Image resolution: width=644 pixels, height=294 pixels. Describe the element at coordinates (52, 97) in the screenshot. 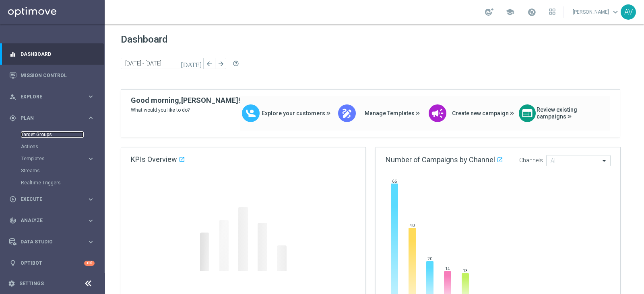

I see `div: person_search Explore keyboard_arrow_right` at that location.